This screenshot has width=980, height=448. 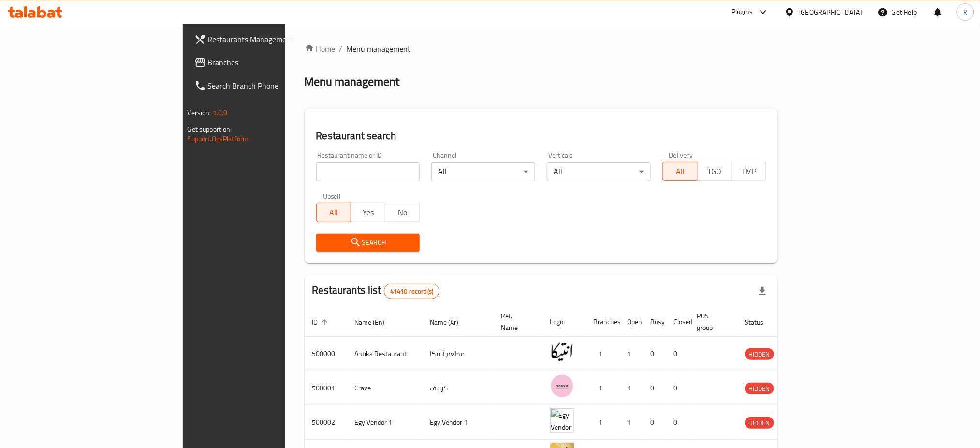 I want to click on span: Search Branch Phone, so click(x=273, y=86).